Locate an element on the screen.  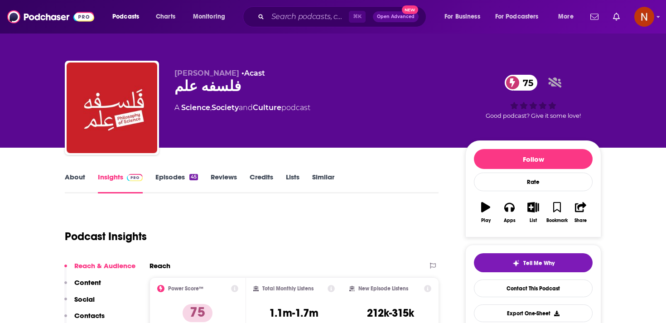
p: Social is located at coordinates (84, 299).